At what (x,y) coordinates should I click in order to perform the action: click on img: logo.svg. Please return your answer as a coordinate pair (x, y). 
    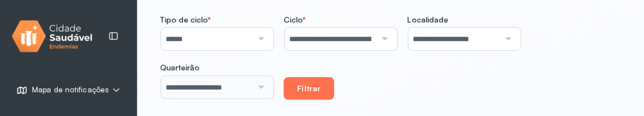
    Looking at the image, I should click on (52, 36).